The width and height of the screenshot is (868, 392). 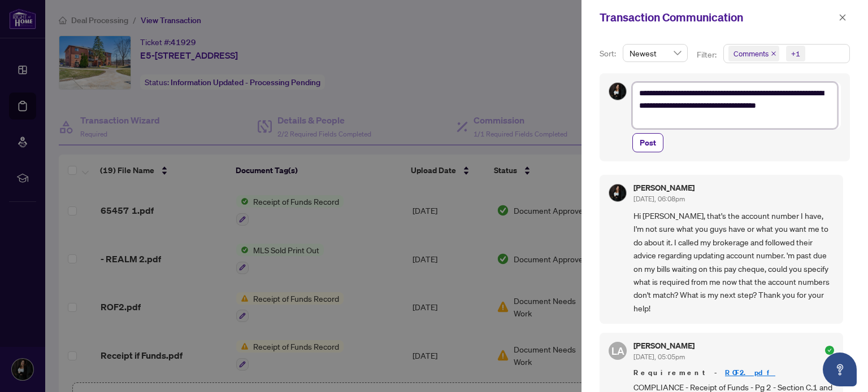 What do you see at coordinates (618, 351) in the screenshot?
I see `span: LA` at bounding box center [618, 351].